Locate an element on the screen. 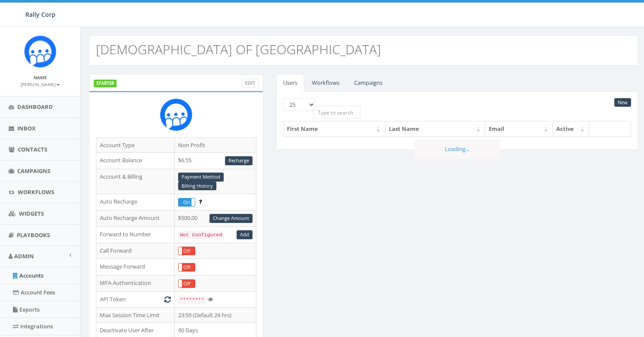 The height and width of the screenshot is (337, 644). img: Rally_Corp_Icon.png is located at coordinates (176, 114).